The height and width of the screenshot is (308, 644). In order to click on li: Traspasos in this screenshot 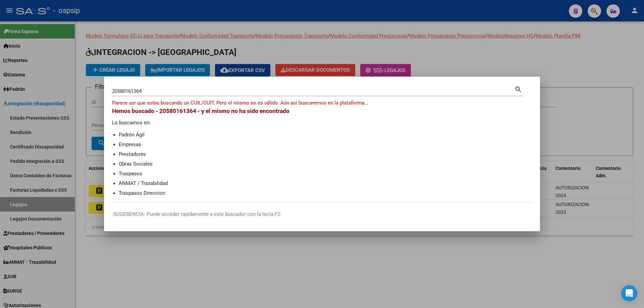, I will do `click(325, 174)`.